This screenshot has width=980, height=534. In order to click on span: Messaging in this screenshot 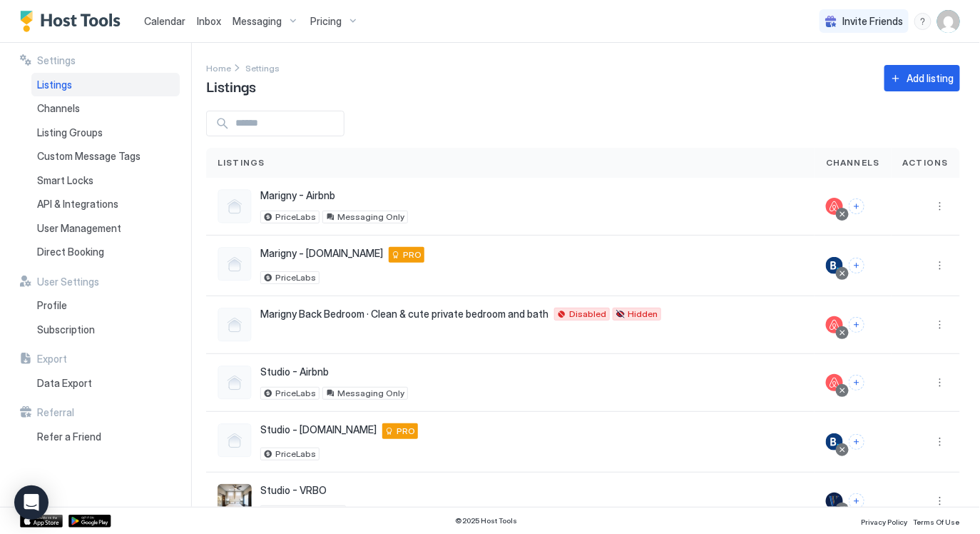, I will do `click(257, 21)`.